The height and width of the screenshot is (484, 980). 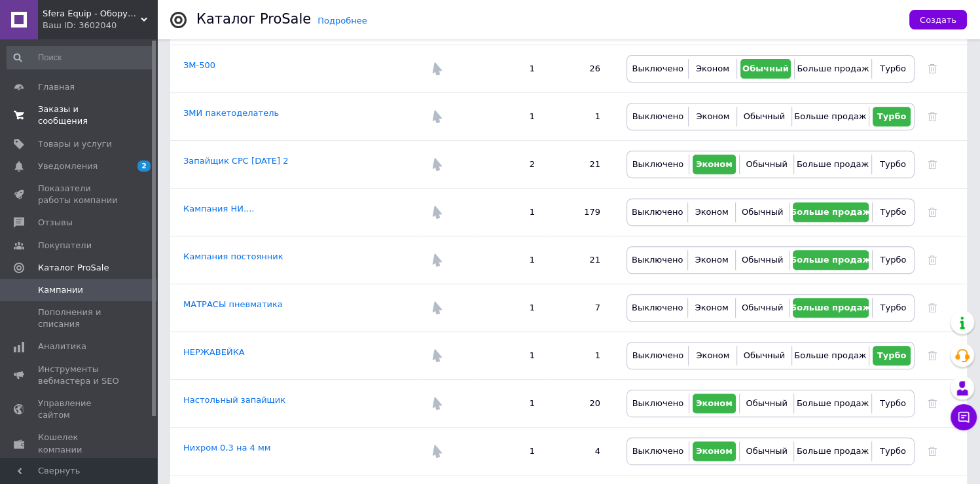 I want to click on span: Показатели работы компании, so click(x=79, y=195).